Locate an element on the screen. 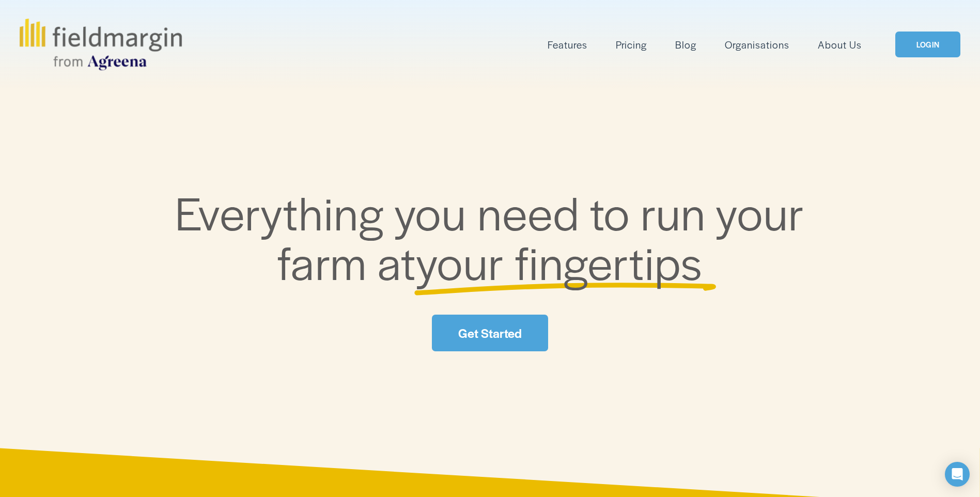  div: Open Intercom Messenger is located at coordinates (957, 474).